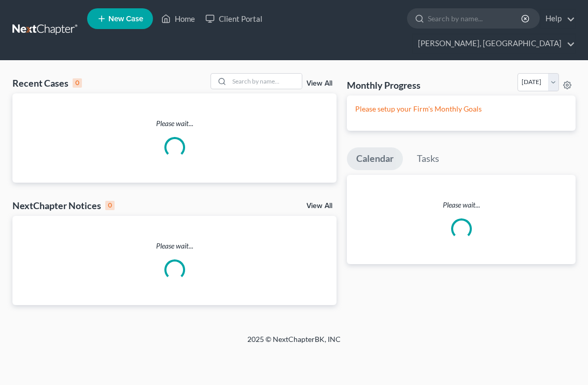 The width and height of the screenshot is (588, 385). What do you see at coordinates (294, 344) in the screenshot?
I see `div: 2025 © NextChapterBK, INC` at bounding box center [294, 344].